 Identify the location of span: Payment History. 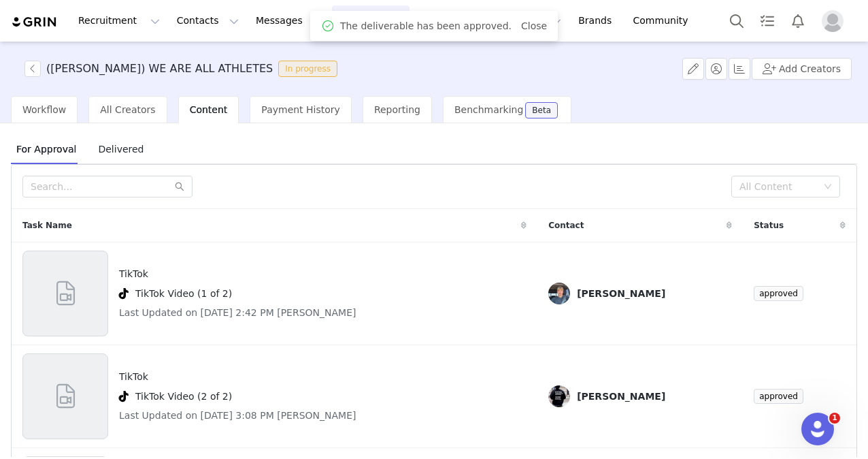
(301, 110).